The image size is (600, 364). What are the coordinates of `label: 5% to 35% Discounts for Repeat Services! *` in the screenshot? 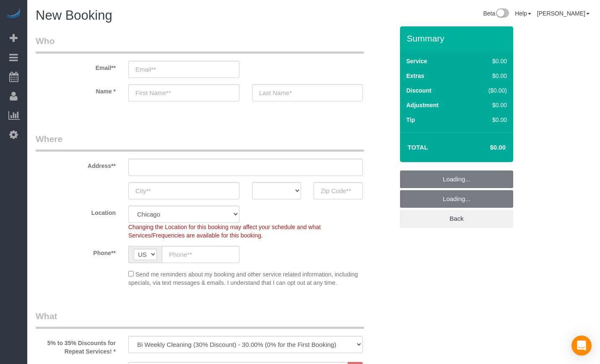 It's located at (75, 346).